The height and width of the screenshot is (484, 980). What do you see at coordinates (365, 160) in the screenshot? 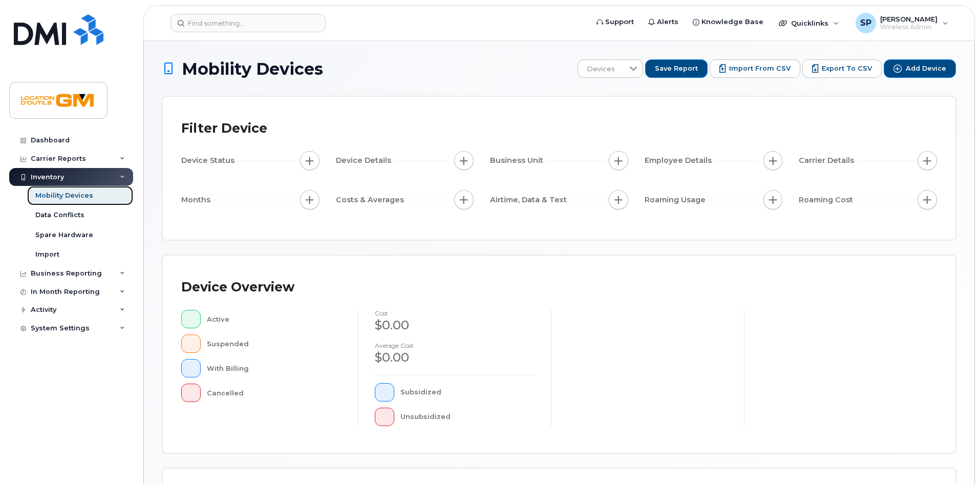
I see `span: Device Details` at bounding box center [365, 160].